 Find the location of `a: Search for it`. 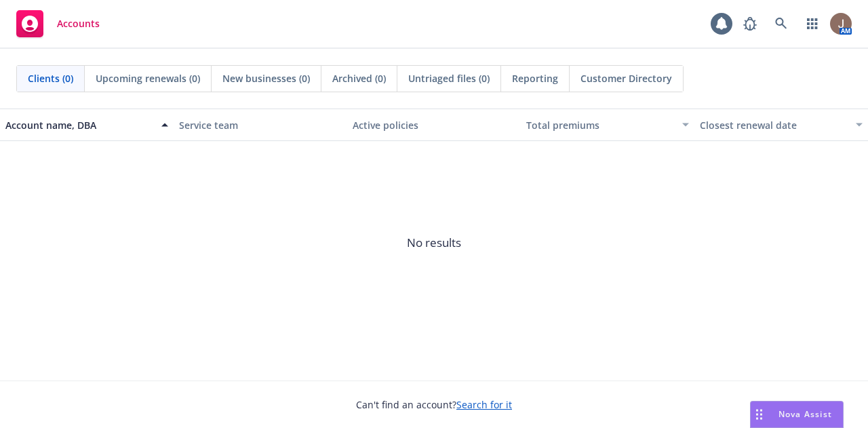

a: Search for it is located at coordinates (484, 404).